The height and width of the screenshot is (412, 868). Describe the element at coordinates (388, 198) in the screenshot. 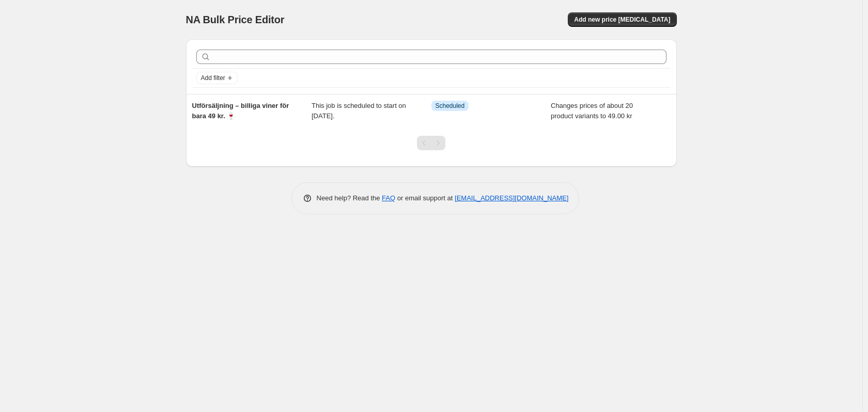

I see `a: FAQ` at that location.